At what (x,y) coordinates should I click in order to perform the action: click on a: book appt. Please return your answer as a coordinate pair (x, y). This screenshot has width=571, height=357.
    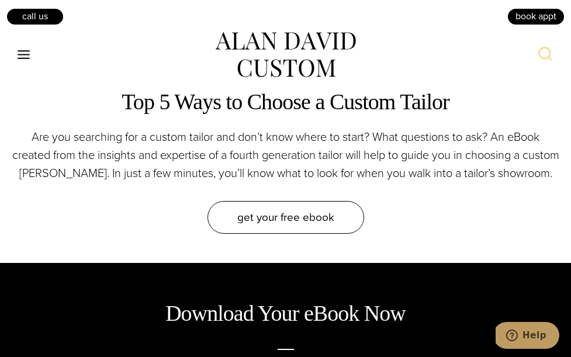
    Looking at the image, I should click on (536, 16).